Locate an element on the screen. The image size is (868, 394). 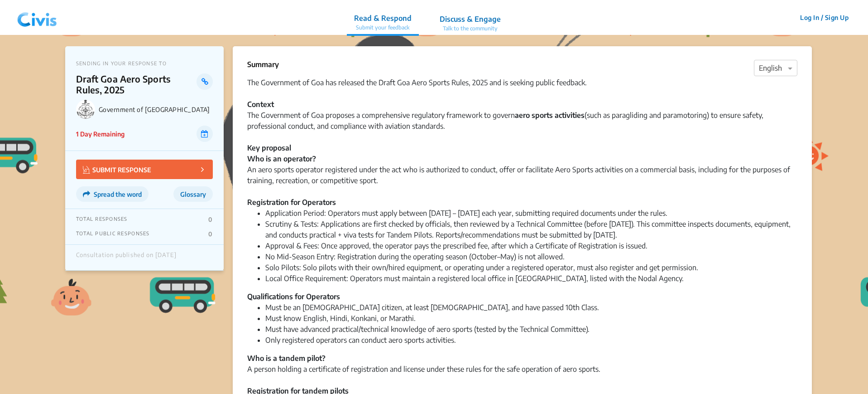
div: A person holding a certificate of registration and license under these rules for the safe operati... is located at coordinates (522, 369).